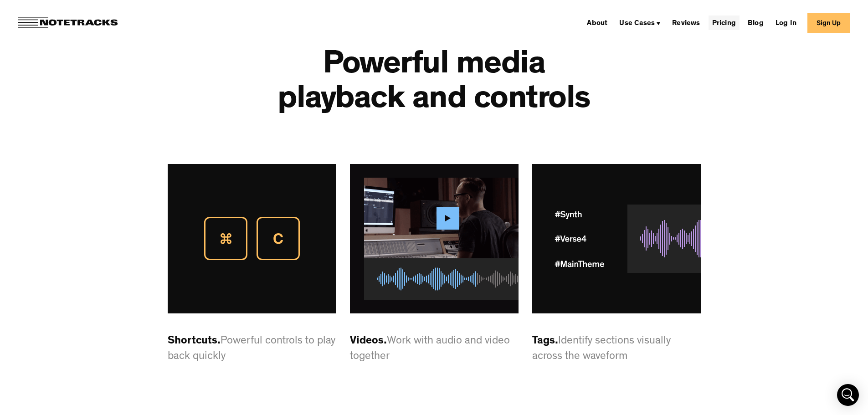 This screenshot has width=868, height=415. I want to click on div: Open Intercom Messenger, so click(848, 394).